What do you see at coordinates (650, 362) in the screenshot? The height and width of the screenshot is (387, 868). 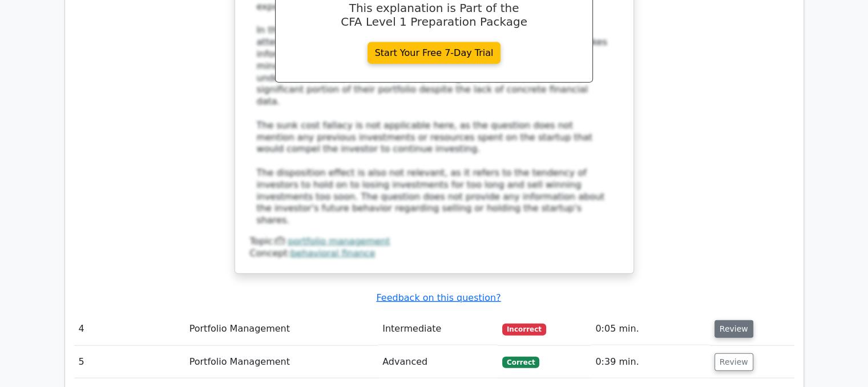 I see `td: 0:39 min.` at bounding box center [650, 362].